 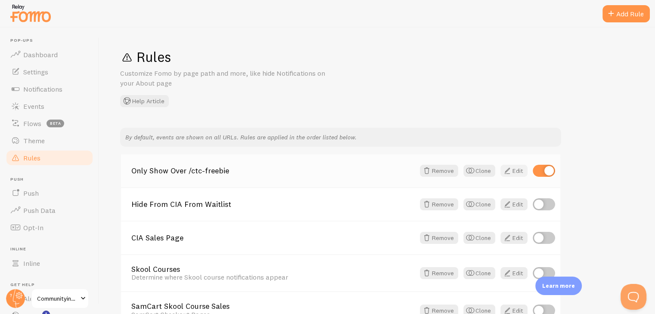 What do you see at coordinates (36, 72) in the screenshot?
I see `span: Settings` at bounding box center [36, 72].